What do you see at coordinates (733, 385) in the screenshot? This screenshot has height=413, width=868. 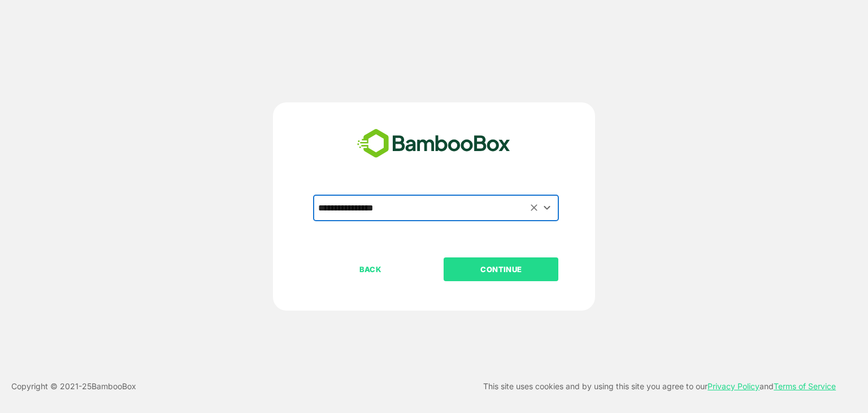 I see `a: Privacy Policy` at bounding box center [733, 385].